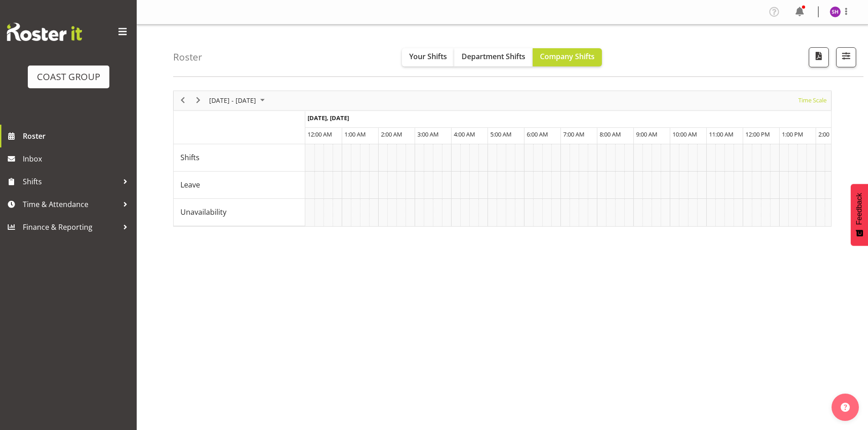  What do you see at coordinates (44, 32) in the screenshot?
I see `img: Rosterit website logo` at bounding box center [44, 32].